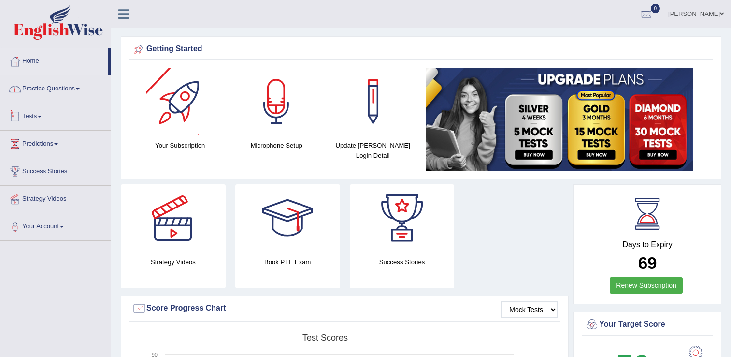  What do you see at coordinates (56, 143) in the screenshot?
I see `a: Predictions` at bounding box center [56, 143].